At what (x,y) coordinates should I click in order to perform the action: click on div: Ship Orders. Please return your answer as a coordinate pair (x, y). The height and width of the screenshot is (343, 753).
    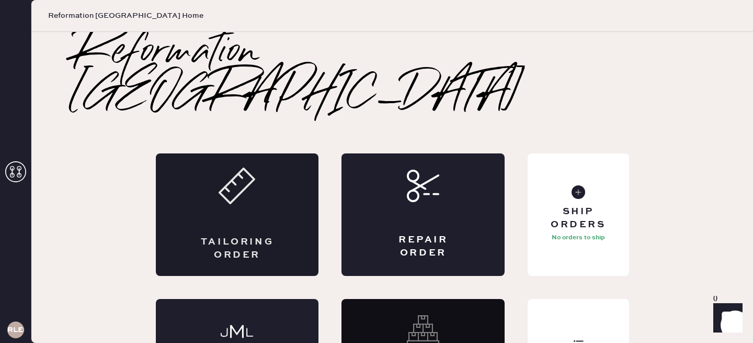
    Looking at the image, I should click on (578, 218).